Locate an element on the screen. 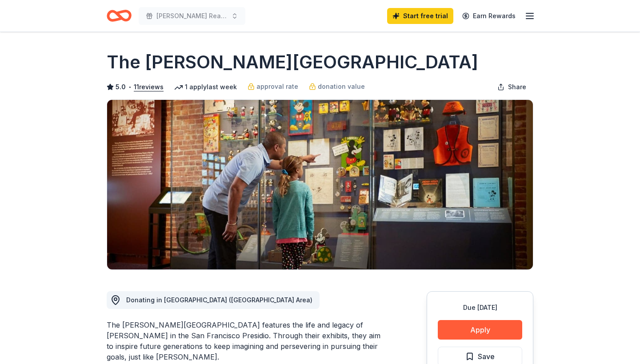  a: Start free trial is located at coordinates (420, 16).